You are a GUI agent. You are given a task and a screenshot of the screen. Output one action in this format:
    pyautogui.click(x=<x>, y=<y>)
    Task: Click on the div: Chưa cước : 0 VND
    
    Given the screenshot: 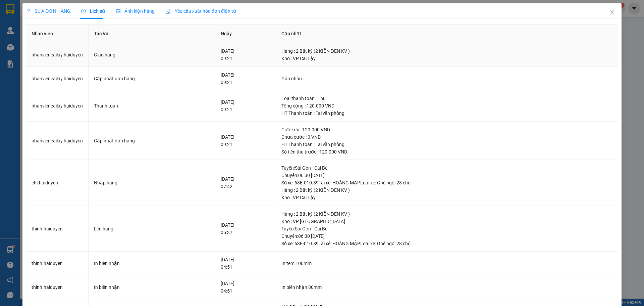 What is the action you would take?
    pyautogui.click(x=447, y=137)
    